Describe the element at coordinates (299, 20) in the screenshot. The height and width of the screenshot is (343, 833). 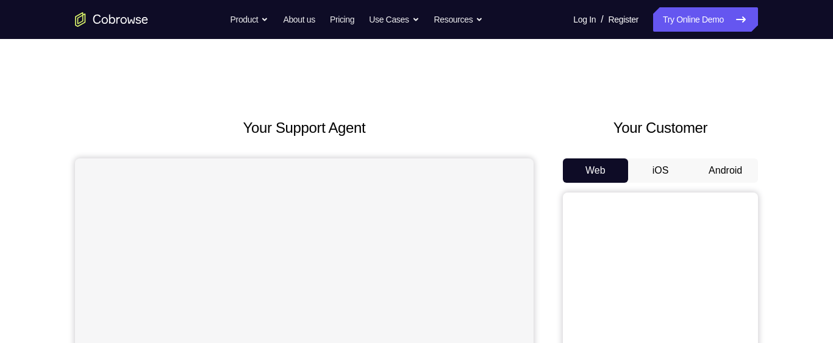
I see `a: About us` at that location.